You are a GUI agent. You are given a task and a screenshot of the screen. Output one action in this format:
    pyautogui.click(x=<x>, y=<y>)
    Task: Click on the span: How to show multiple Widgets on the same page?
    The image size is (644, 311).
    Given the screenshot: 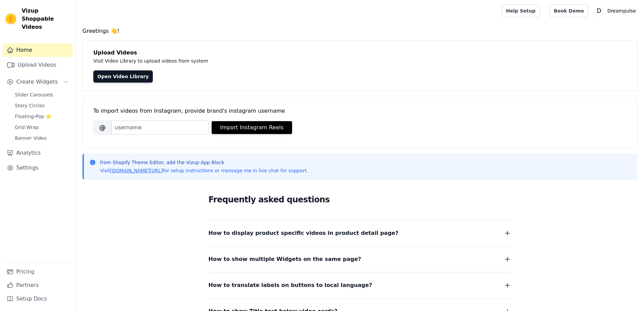 What is the action you would take?
    pyautogui.click(x=285, y=259)
    